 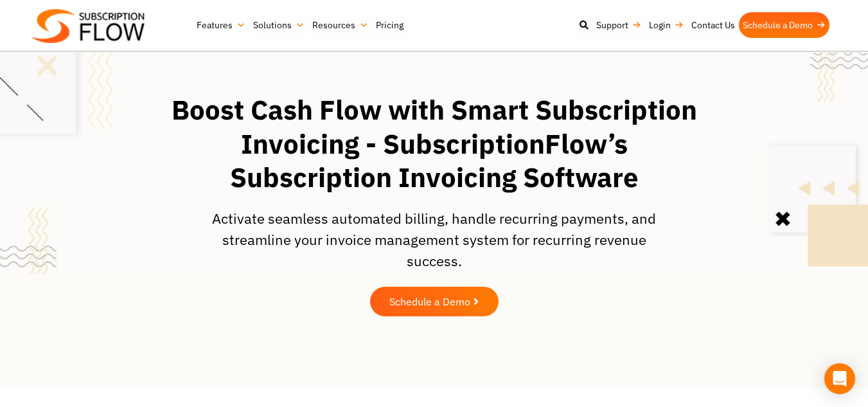 What do you see at coordinates (279, 25) in the screenshot?
I see `a: Solutions` at bounding box center [279, 25].